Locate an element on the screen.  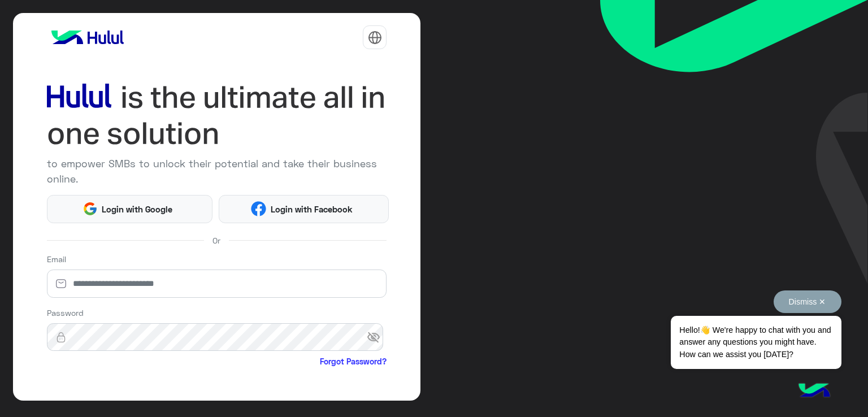
label: Password is located at coordinates (65, 312).